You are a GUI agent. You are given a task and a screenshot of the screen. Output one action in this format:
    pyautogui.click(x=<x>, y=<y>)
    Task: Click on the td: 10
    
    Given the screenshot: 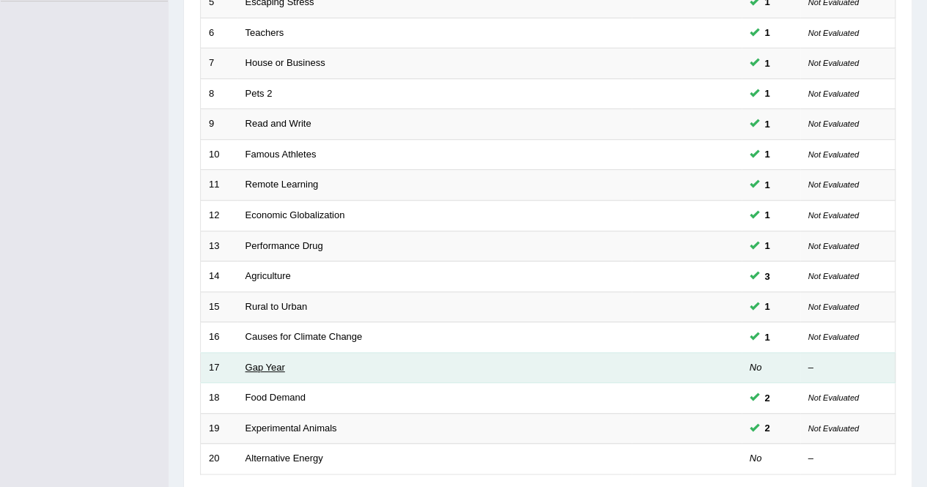 What is the action you would take?
    pyautogui.click(x=219, y=155)
    